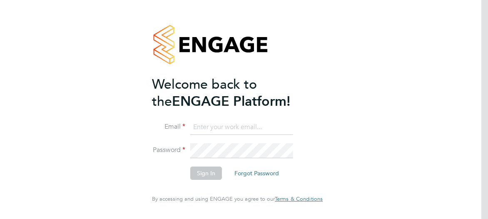 Image resolution: width=488 pixels, height=219 pixels. Describe the element at coordinates (169, 150) in the screenshot. I see `label: Password` at that location.